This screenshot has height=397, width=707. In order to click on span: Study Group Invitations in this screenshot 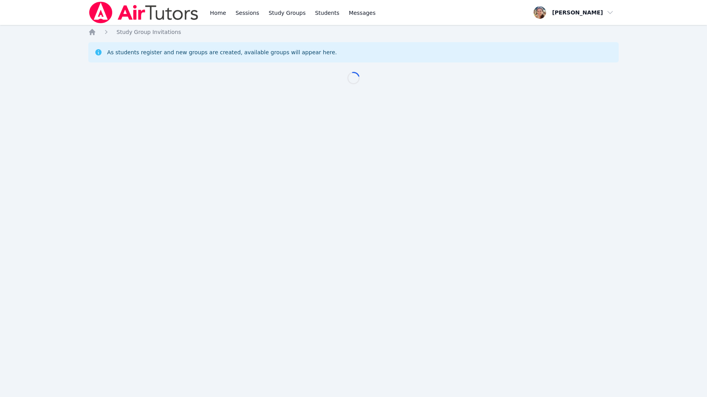, I will do `click(148, 32)`.